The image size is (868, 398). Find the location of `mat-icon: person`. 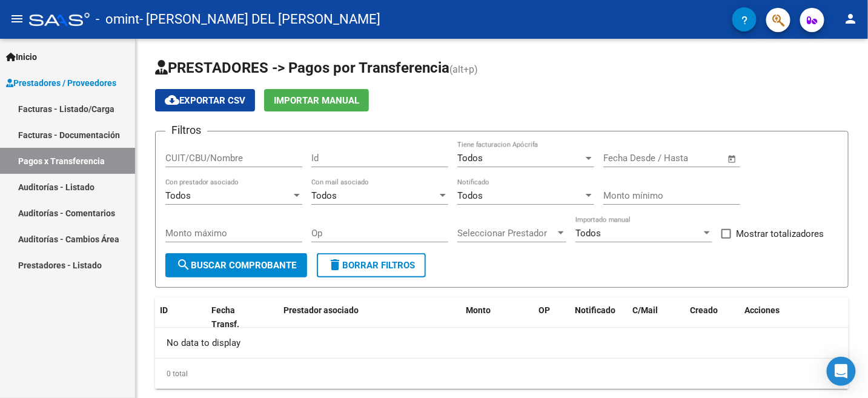

mat-icon: person is located at coordinates (851, 19).